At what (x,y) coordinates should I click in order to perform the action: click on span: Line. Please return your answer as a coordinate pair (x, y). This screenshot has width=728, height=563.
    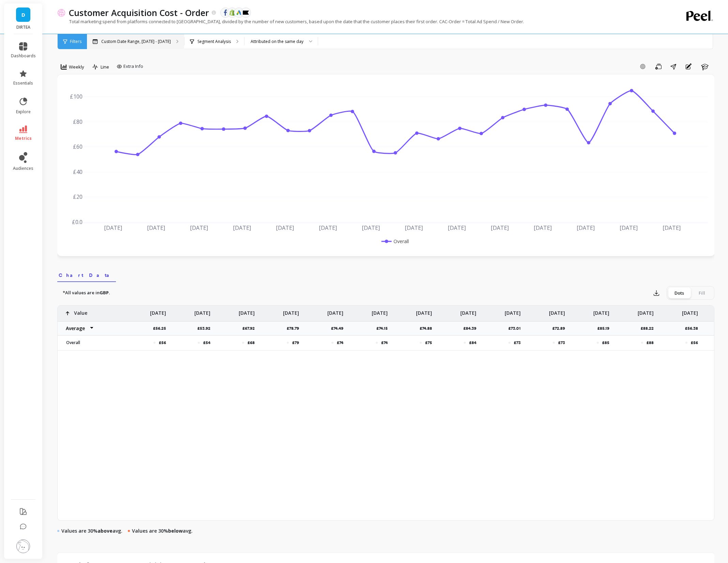
    Looking at the image, I should click on (105, 67).